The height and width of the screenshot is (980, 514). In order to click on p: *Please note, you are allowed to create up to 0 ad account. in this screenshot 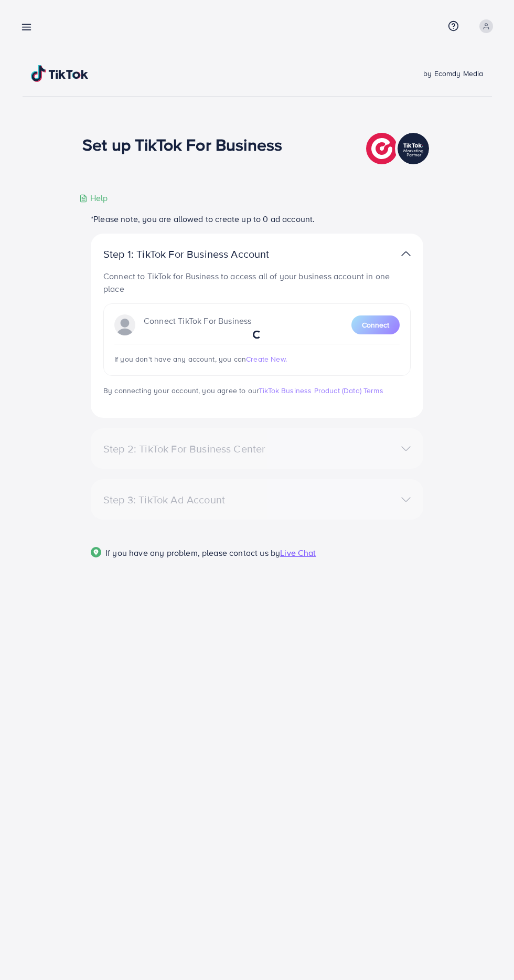, I will do `click(257, 219)`.